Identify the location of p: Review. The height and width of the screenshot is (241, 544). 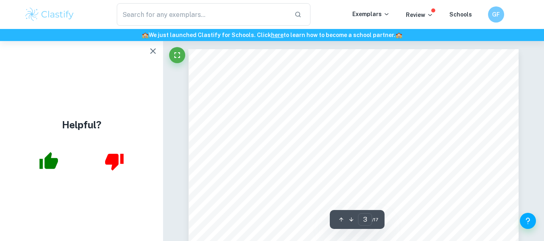
(420, 15).